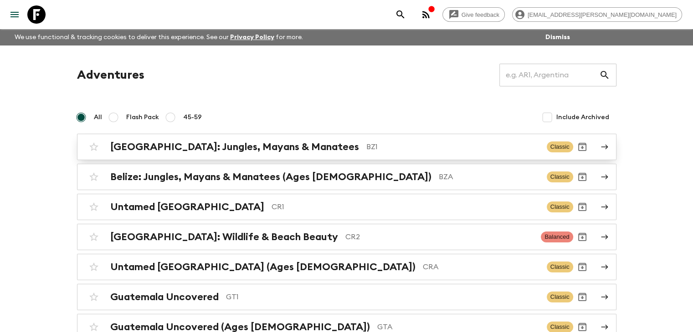  Describe the element at coordinates (15, 15) in the screenshot. I see `button: menu` at that location.